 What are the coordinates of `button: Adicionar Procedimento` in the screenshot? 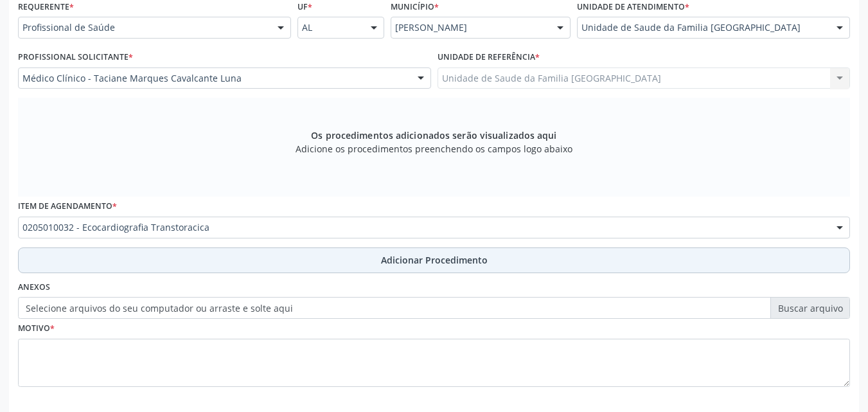 It's located at (434, 260).